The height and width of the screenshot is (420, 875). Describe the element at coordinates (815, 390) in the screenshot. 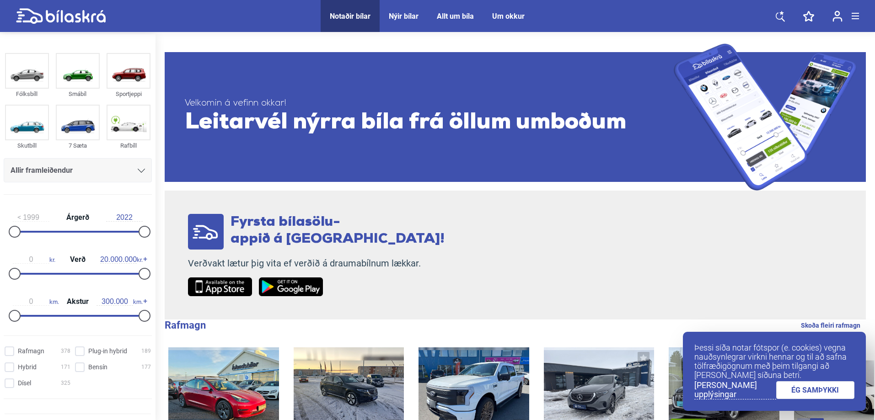

I see `a: ÉG SAMÞYKKI` at that location.